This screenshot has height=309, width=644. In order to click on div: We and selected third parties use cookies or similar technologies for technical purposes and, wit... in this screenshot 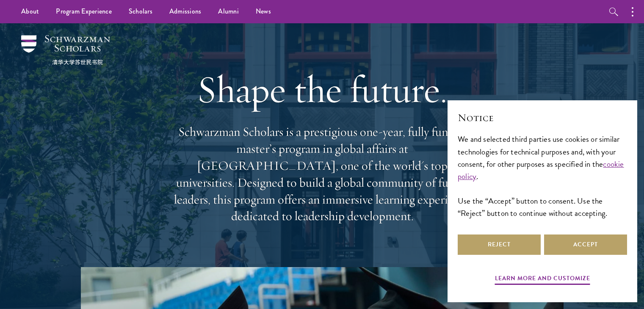, I will do `click(542, 176)`.